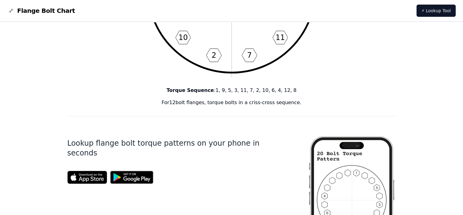 This screenshot has width=463, height=215. I want to click on text: 10, so click(183, 38).